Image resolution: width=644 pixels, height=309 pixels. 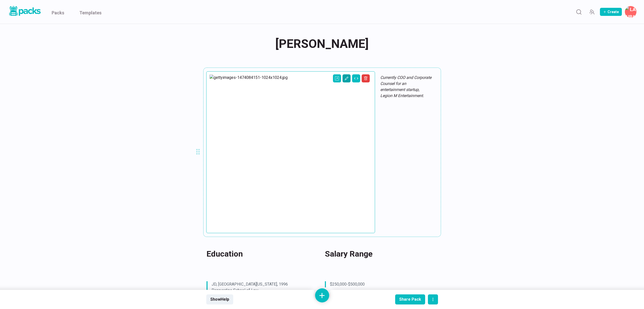 I want to click on button: Share Pack, so click(x=410, y=299).